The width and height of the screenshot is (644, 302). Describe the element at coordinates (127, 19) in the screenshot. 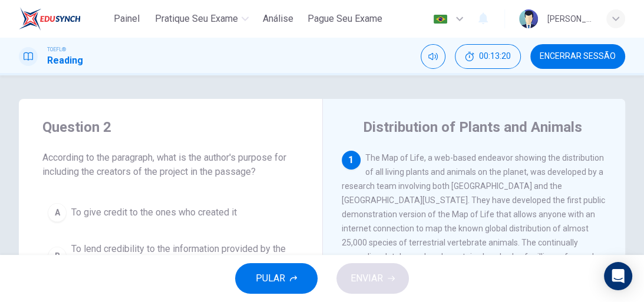

I see `span: Painel` at that location.